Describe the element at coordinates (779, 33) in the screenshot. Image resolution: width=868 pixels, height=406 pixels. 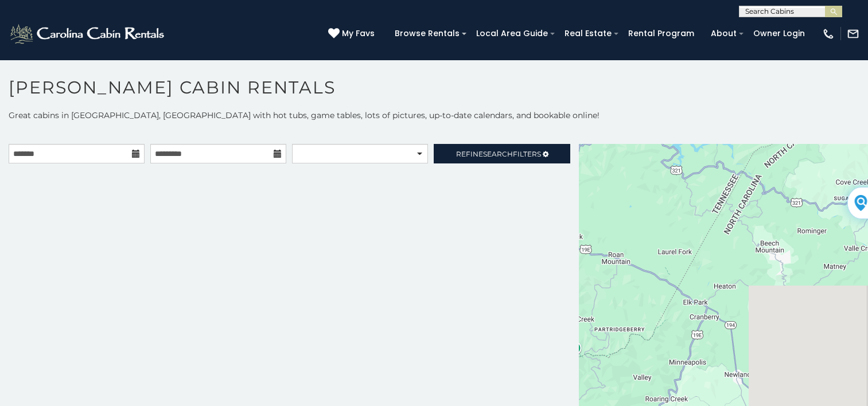
I see `a: Owner Login` at that location.